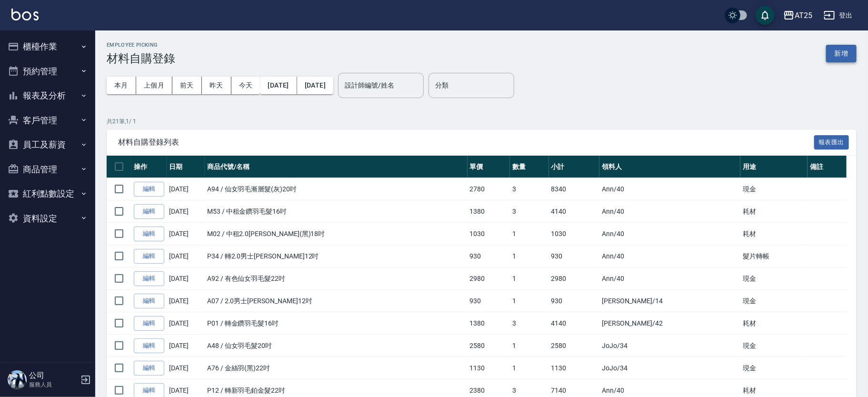 The image size is (868, 397). I want to click on td: A48 / 仙女羽毛髮20吋, so click(336, 346).